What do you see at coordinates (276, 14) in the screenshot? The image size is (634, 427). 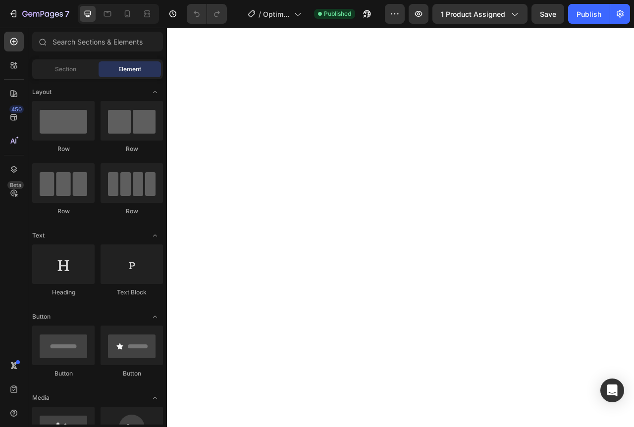 I see `span: Optimized Landing Page Template` at bounding box center [276, 14].